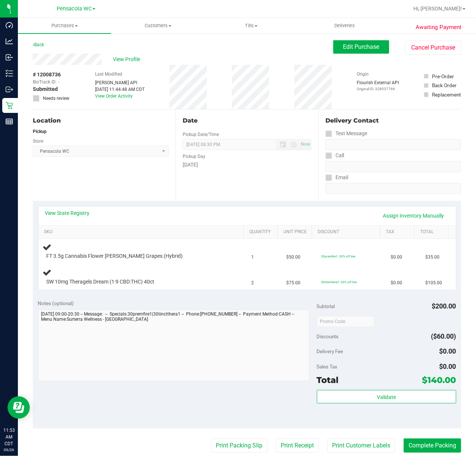 This screenshot has width=476, height=456. Describe the element at coordinates (345, 26) in the screenshot. I see `span: Deliveries` at that location.